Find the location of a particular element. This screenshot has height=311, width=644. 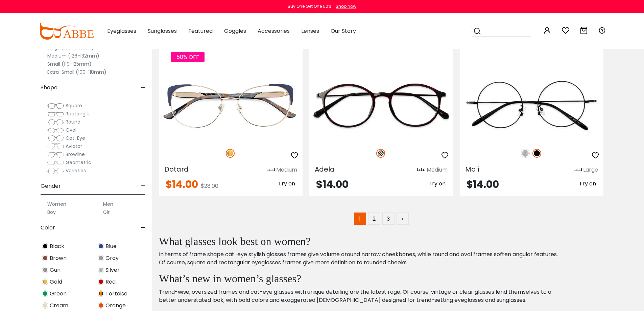

span: Tortoise is located at coordinates (116, 293).